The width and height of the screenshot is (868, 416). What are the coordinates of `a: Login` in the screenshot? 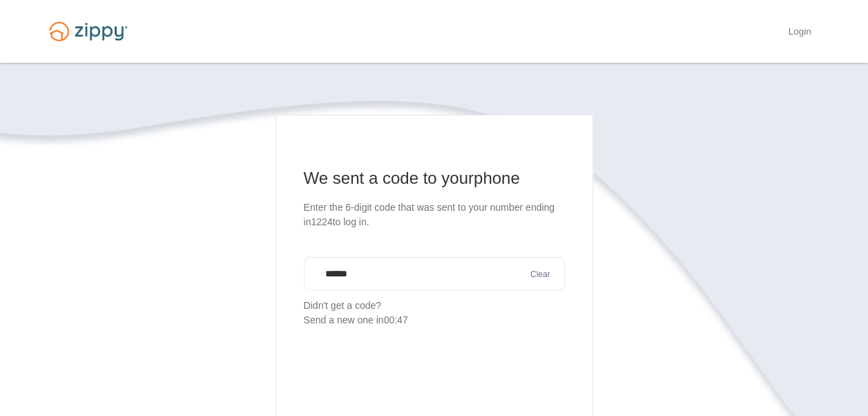 It's located at (799, 33).